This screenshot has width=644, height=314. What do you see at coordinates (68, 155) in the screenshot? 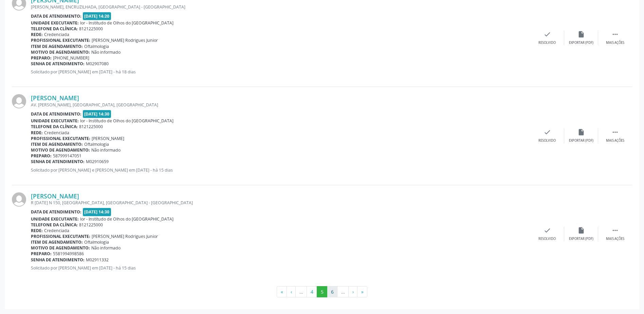
I see `span: 587999147051` at bounding box center [68, 155].